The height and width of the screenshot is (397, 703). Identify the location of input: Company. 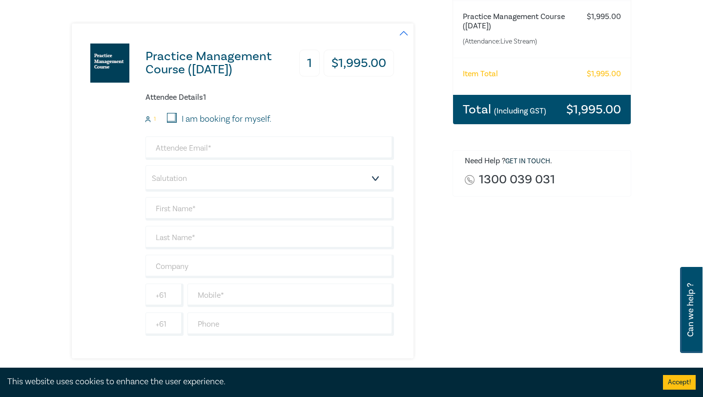
(270, 266).